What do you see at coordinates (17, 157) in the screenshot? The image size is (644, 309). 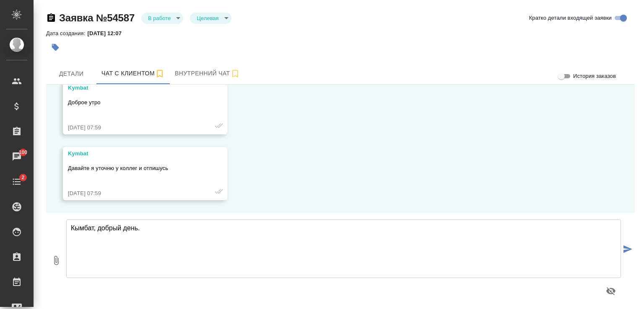 I see `a: 100` at bounding box center [17, 157].